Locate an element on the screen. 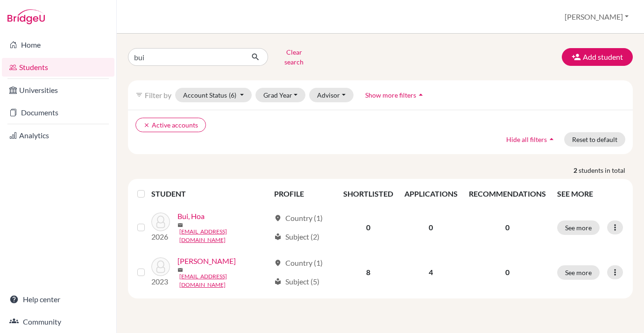 Image resolution: width=644 pixels, height=333 pixels. p: 2026 is located at coordinates (160, 237).